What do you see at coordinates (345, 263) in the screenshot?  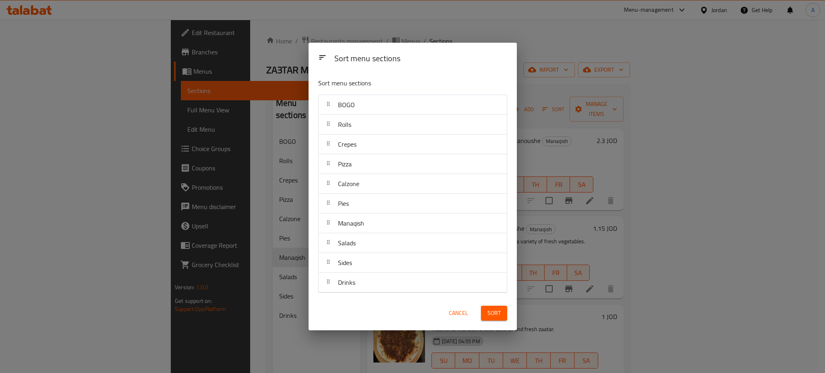 I see `span: Sides` at bounding box center [345, 263].